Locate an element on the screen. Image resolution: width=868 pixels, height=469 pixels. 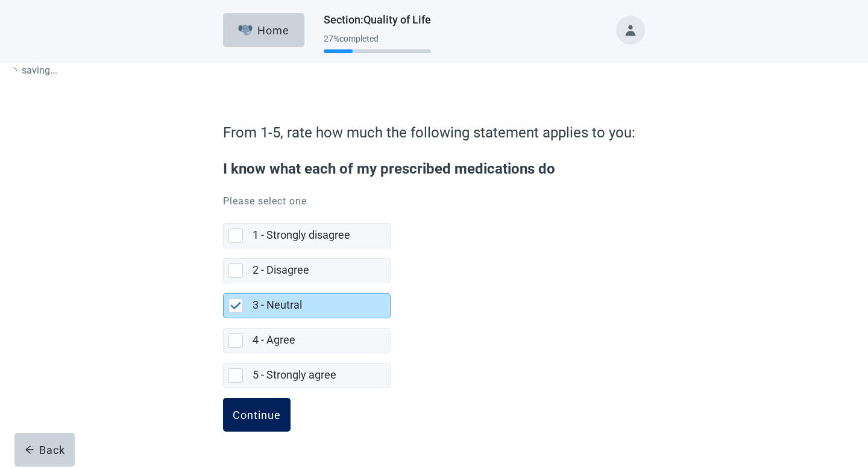
div: Continue is located at coordinates (257, 415).